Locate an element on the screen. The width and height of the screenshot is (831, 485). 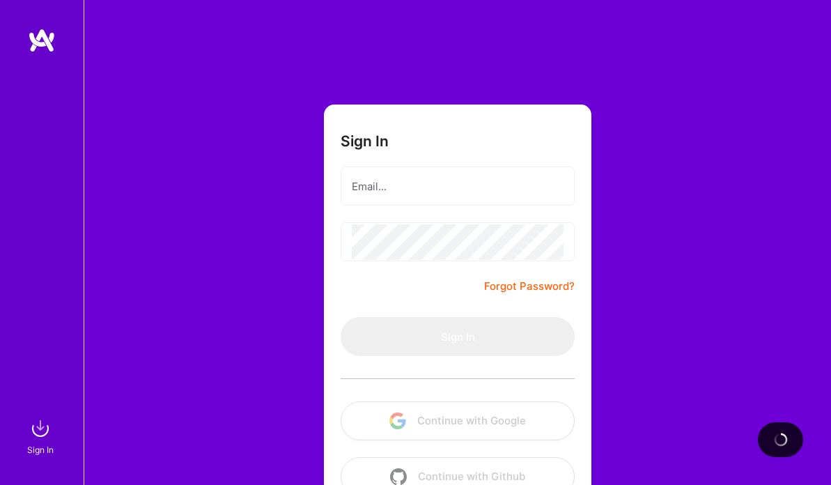
img: logo is located at coordinates (42, 40).